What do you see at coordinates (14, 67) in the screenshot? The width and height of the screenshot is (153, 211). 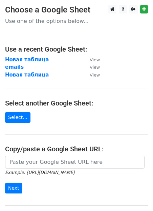 I see `a: emails` at bounding box center [14, 67].